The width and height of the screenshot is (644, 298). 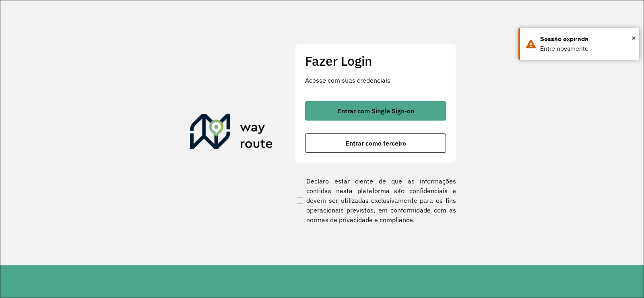 I want to click on div: Sessão expirada, so click(x=587, y=39).